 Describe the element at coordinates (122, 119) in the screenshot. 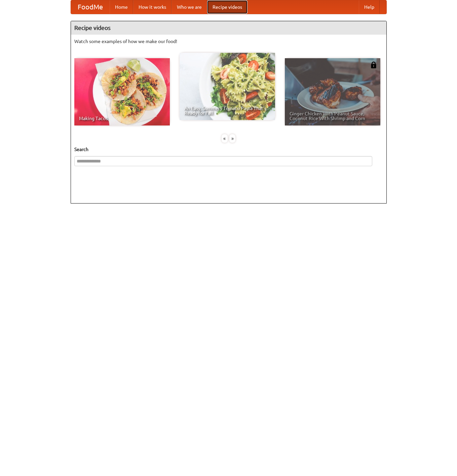

I see `span: Making Tacos` at that location.